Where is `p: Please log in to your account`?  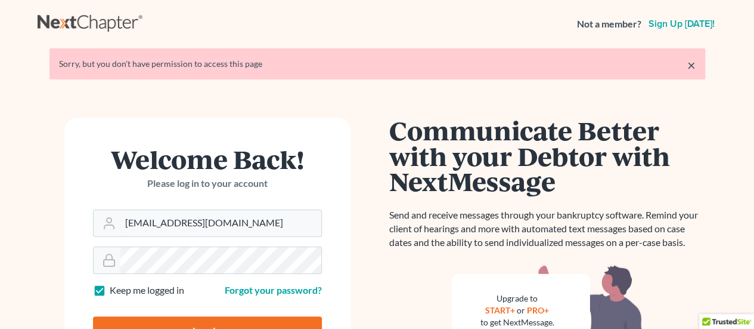 p: Please log in to your account is located at coordinates (208, 183).